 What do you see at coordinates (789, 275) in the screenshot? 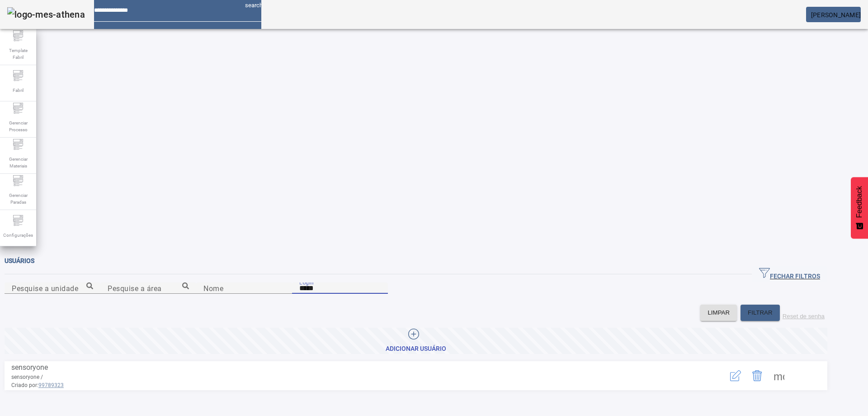
I see `button: FECHAR FILTROS` at bounding box center [789, 275].